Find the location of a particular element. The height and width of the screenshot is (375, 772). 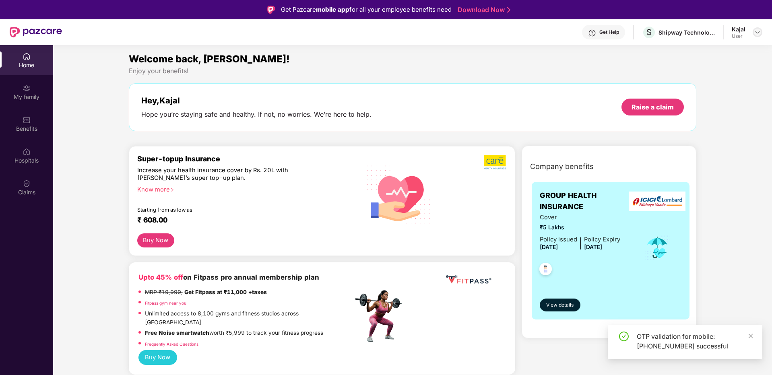

img: svg+xml;base64,PHN2ZyBpZD0iQmVuZWZpdHMiIHhtbG5zPSJodHRwOi8vd3d3LnczLm9yZy8yMDAwL3N2ZyIgd2lkdGg9Ij... is located at coordinates (27, 120).